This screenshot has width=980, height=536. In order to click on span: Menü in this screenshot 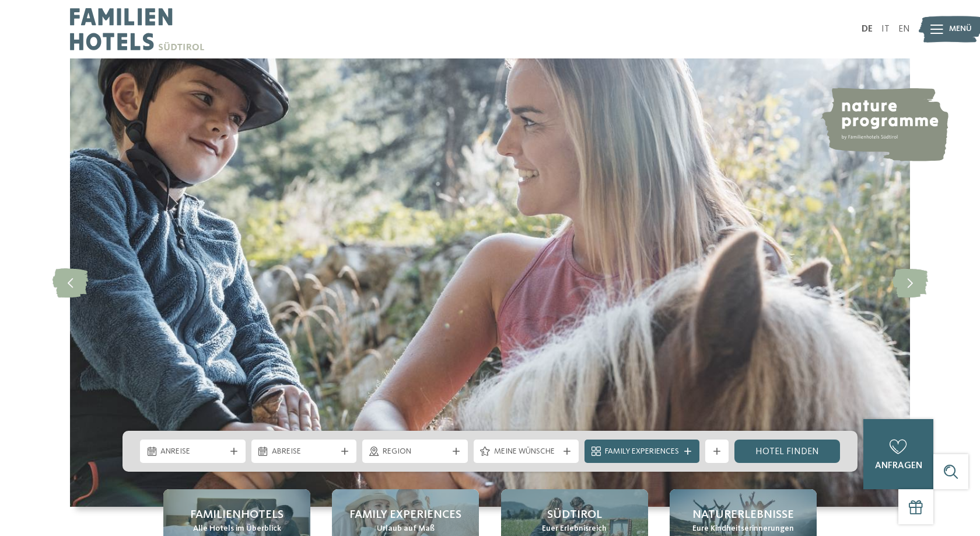, I will do `click(961, 29)`.